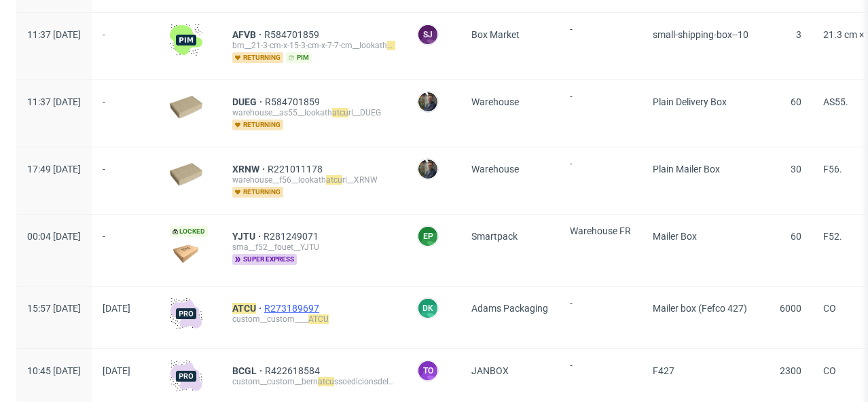 This screenshot has height=402, width=868. Describe the element at coordinates (293, 309) in the screenshot. I see `span: R273189697` at that location.